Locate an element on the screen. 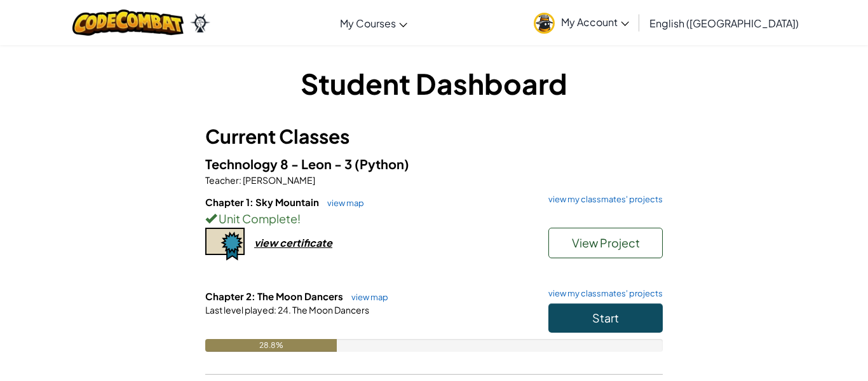 This screenshot has height=381, width=868. span: Unit Complete is located at coordinates (257, 218).